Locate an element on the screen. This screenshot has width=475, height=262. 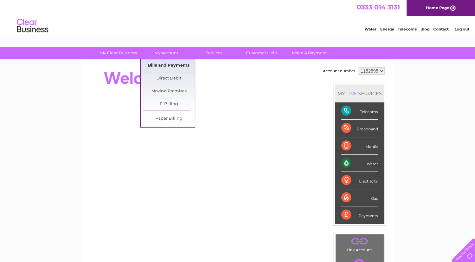
a: Log out is located at coordinates (461, 29).